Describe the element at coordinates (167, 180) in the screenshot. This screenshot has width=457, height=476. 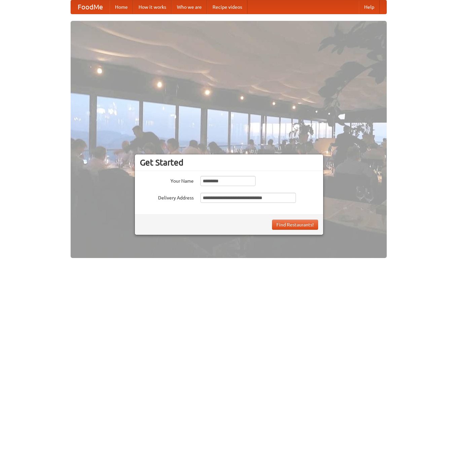
I see `label: Your Name` at that location.